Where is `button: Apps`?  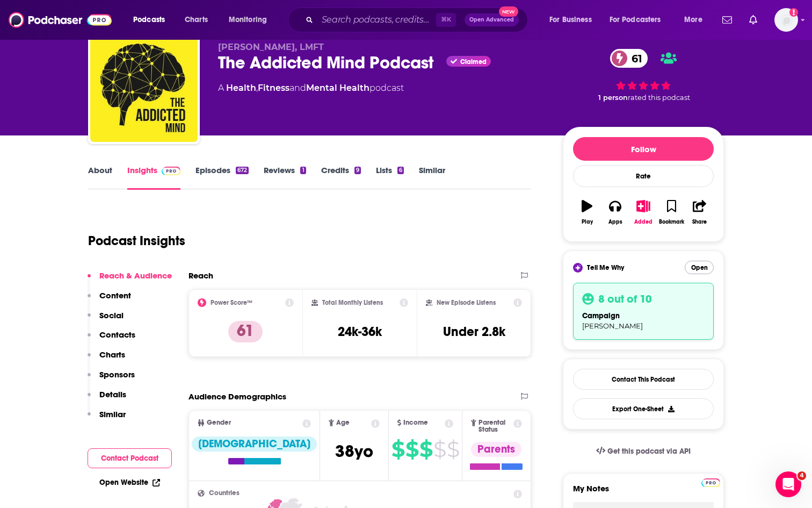
button: Apps is located at coordinates (615, 212).